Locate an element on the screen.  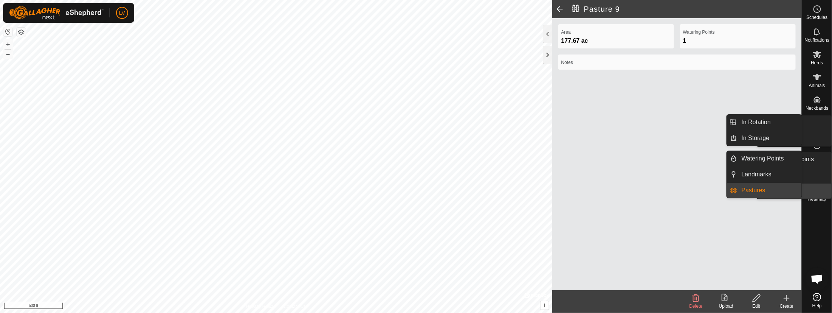
label: Notes is located at coordinates (677, 62).